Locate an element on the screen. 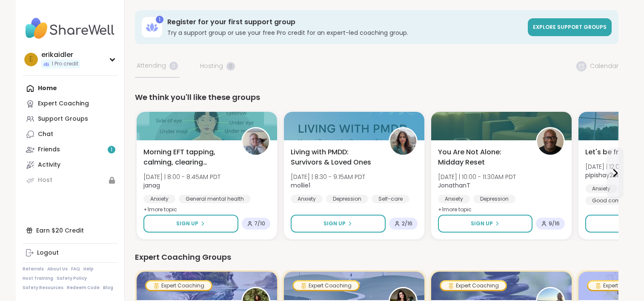 The height and width of the screenshot is (301, 644). span: 1 is located at coordinates (111, 149).